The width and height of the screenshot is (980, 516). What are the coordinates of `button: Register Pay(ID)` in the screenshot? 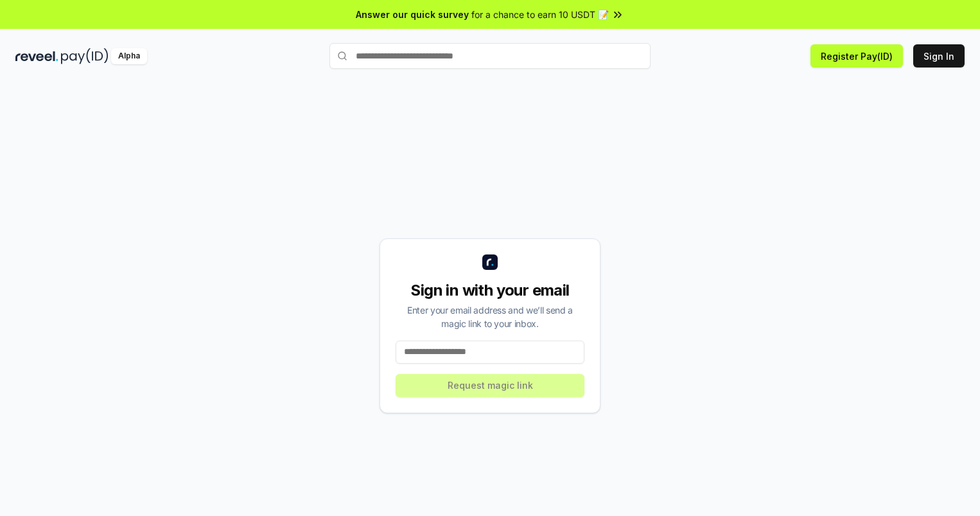 It's located at (857, 56).